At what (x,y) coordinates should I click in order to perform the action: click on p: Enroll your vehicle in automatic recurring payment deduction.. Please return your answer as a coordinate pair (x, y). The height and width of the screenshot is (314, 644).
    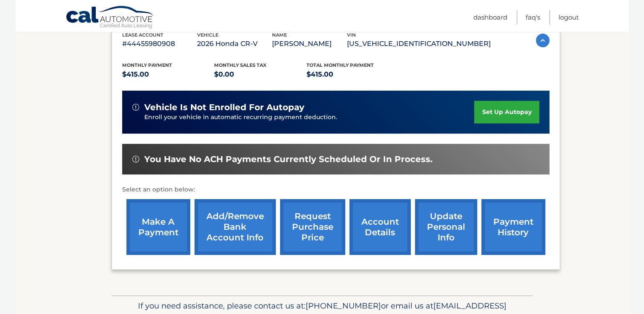
    Looking at the image, I should click on (310, 118).